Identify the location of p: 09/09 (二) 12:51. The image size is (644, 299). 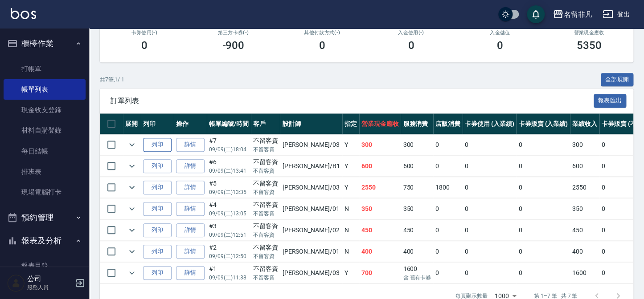
(229, 235).